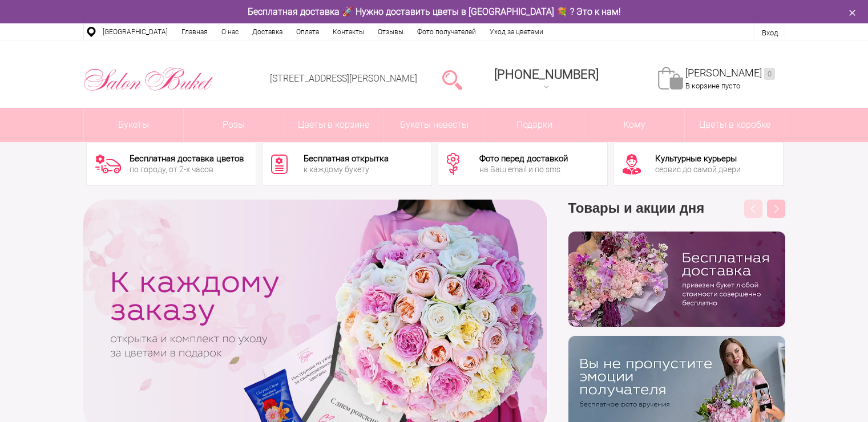 This screenshot has width=868, height=422. I want to click on img: hpaj04joss48rwypv6hbykmvk1dj7zyr.png.webp, so click(677, 279).